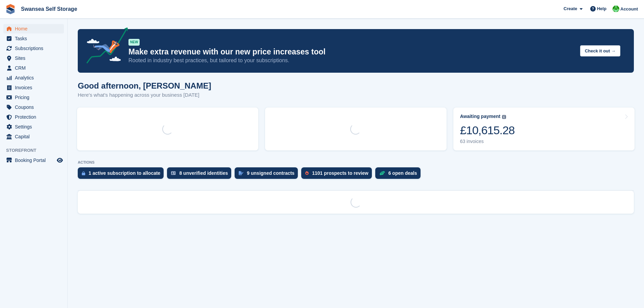 The height and width of the screenshot is (308, 644). Describe the element at coordinates (35, 127) in the screenshot. I see `span: Settings` at that location.